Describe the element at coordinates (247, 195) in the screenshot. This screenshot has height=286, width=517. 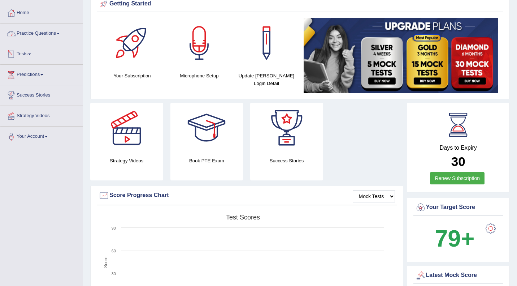
I see `div: Score Progress Chart` at that location.